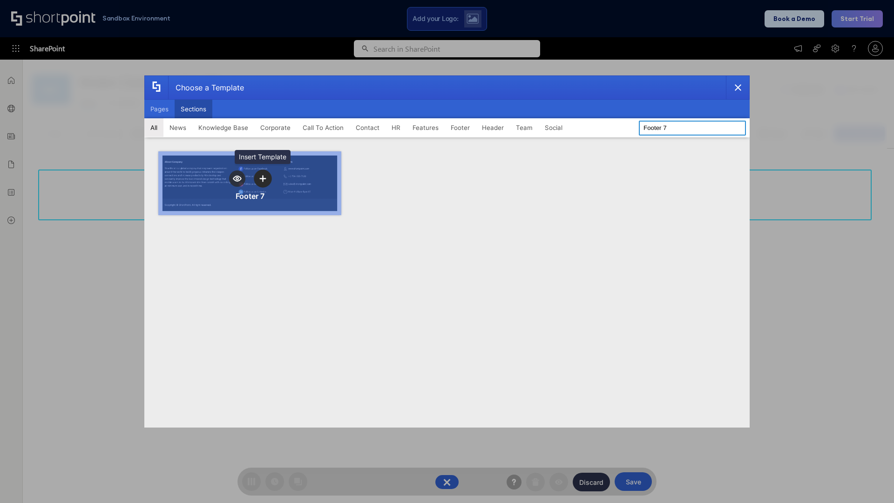  What do you see at coordinates (693, 128) in the screenshot?
I see `input: Search` at bounding box center [693, 128].